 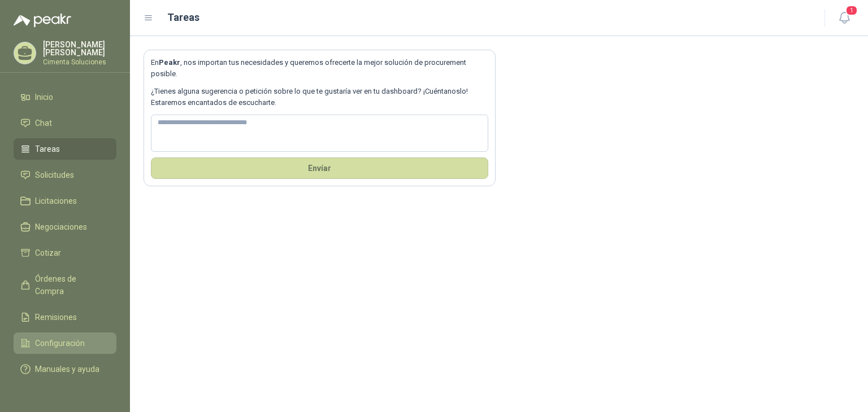 What do you see at coordinates (54, 175) in the screenshot?
I see `span: Solicitudes` at bounding box center [54, 175].